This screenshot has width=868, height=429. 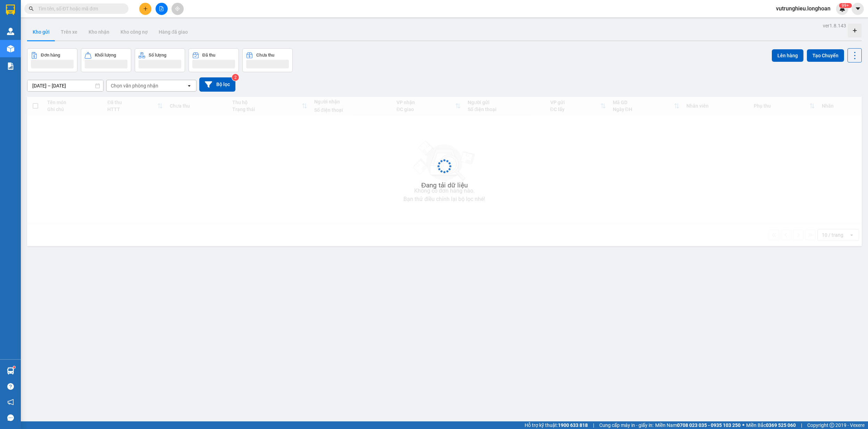 I want to click on sup: 2, so click(x=235, y=77).